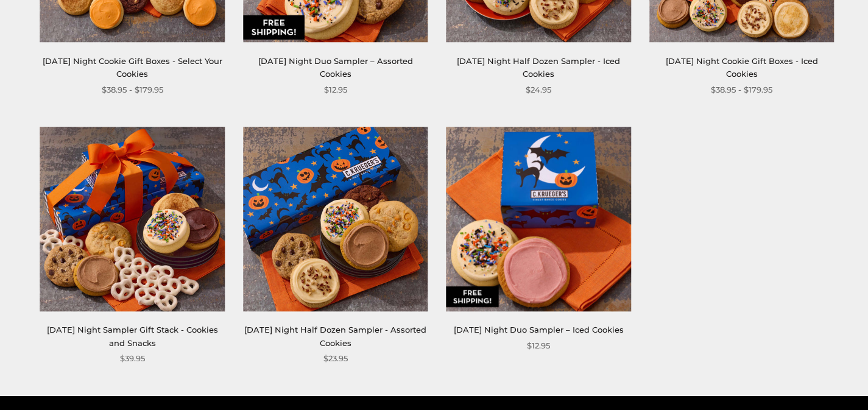 This screenshot has height=410, width=868. Describe the element at coordinates (538, 219) in the screenshot. I see `a: Halloween Night Duo Sampler – Iced Cookies` at that location.